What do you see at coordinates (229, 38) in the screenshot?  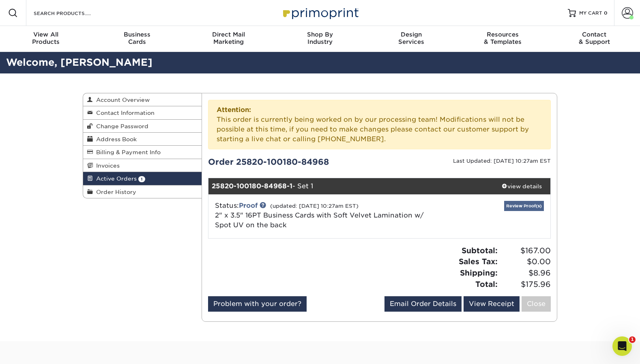 I see `div: Marketing` at bounding box center [229, 38].